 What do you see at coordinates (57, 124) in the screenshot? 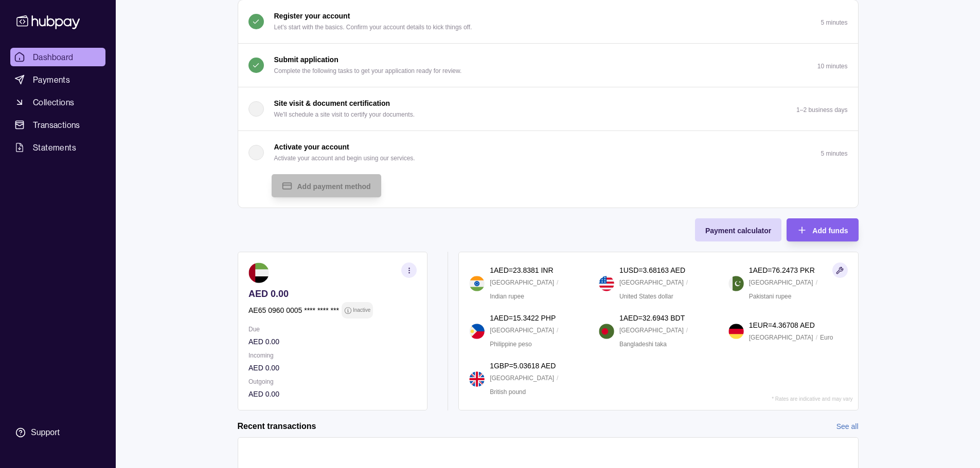
I see `a: Transactions` at bounding box center [57, 124].